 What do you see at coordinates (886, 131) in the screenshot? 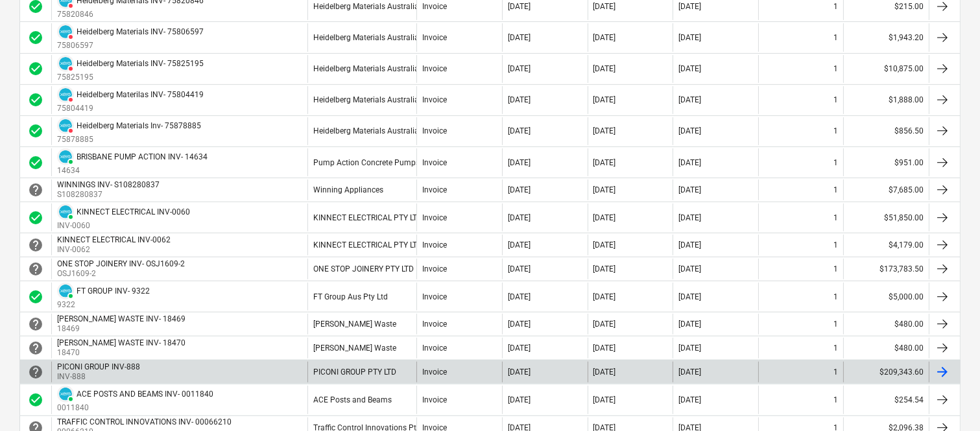
I see `div: $856.50` at bounding box center [886, 131].